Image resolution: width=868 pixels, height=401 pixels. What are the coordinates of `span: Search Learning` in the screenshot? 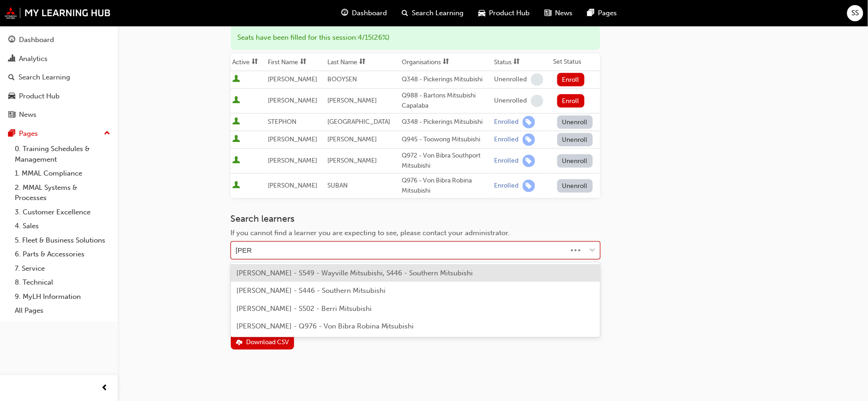 It's located at (438, 13).